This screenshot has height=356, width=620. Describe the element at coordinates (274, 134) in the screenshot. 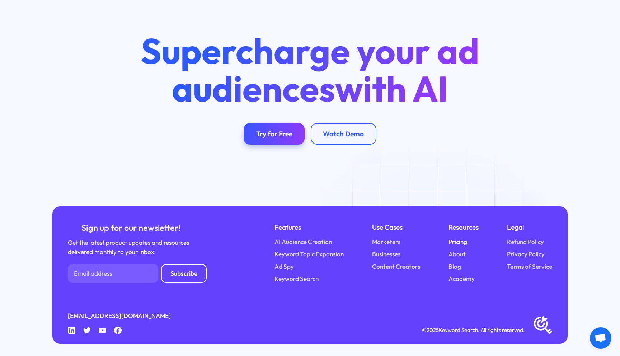

I see `a: Try for Free` at that location.